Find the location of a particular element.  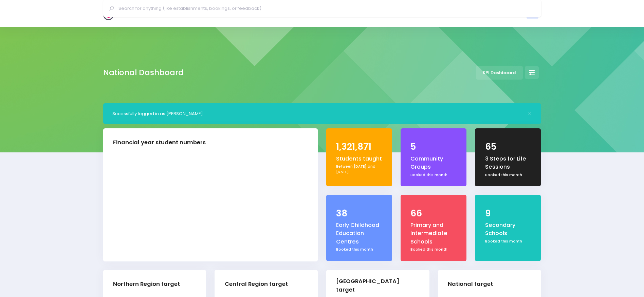

div: Secondary Schools is located at coordinates (508, 229).